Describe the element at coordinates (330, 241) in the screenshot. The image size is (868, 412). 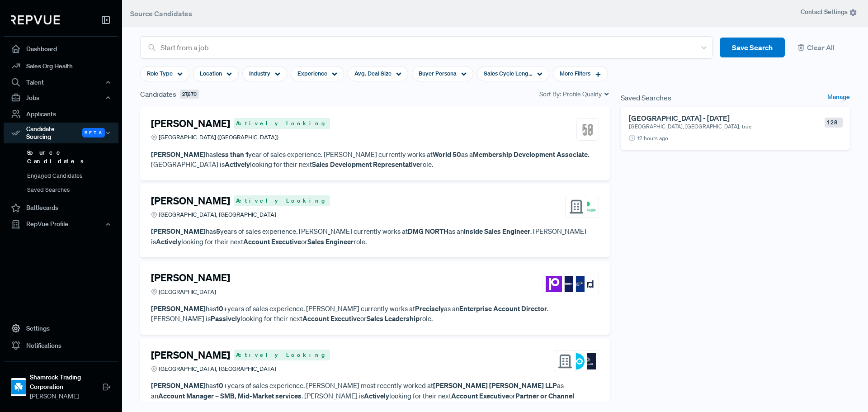
I see `strong: Sales Engineer` at that location.